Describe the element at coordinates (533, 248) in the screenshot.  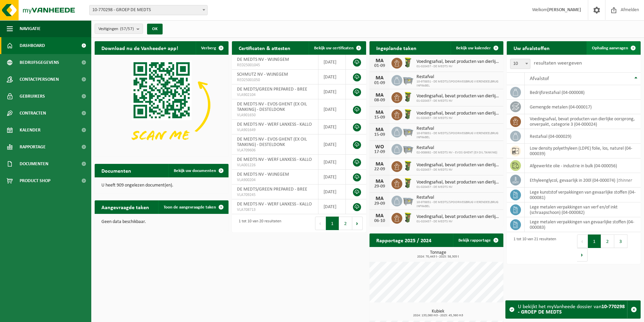
I see `div: 1 tot 10 van 21 resultaten` at that location.